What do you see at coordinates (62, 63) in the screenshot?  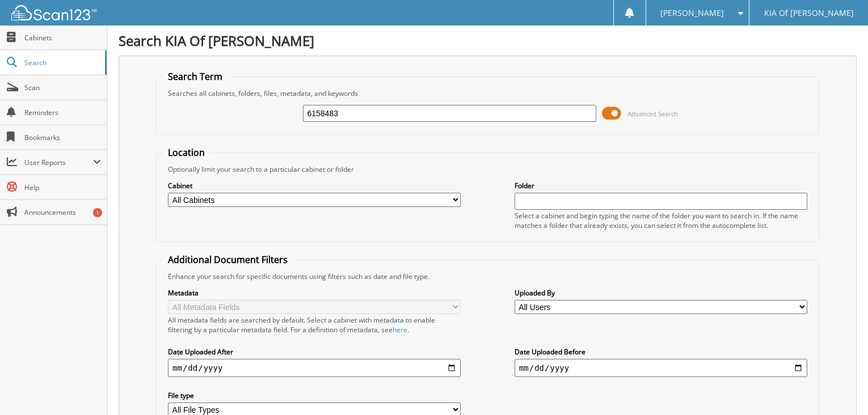 I see `span: Search` at bounding box center [62, 63].